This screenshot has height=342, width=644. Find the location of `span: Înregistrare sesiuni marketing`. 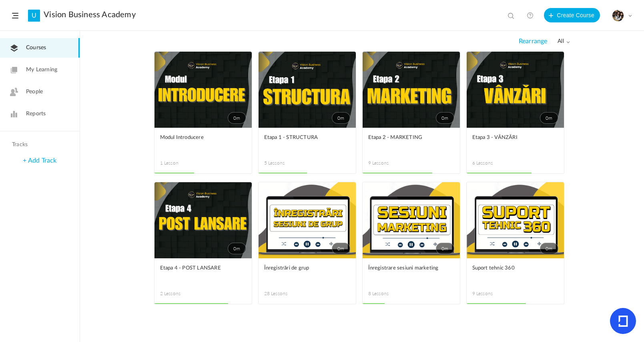

span: Înregistrare sesiuni marketing is located at coordinates (405, 268).